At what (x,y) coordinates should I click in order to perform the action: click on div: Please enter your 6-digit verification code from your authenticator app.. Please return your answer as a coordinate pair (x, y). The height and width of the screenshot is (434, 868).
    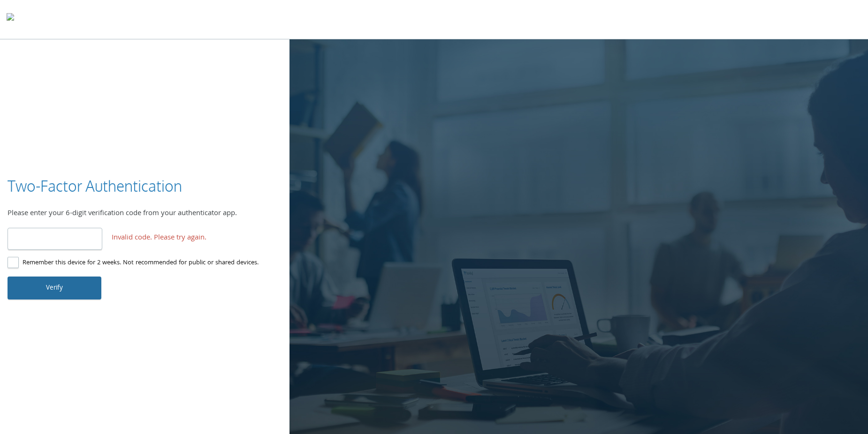
    Looking at the image, I should click on (145, 214).